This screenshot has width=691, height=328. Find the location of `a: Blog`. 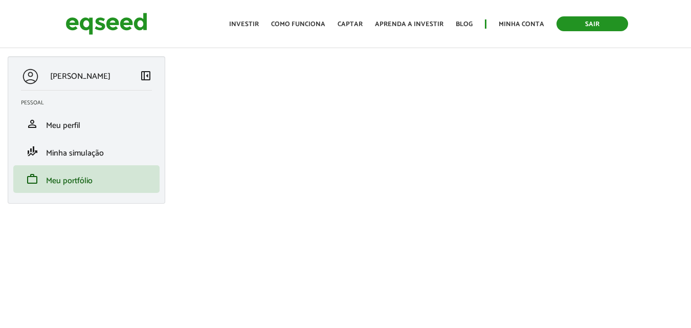

a: Blog is located at coordinates (464, 24).